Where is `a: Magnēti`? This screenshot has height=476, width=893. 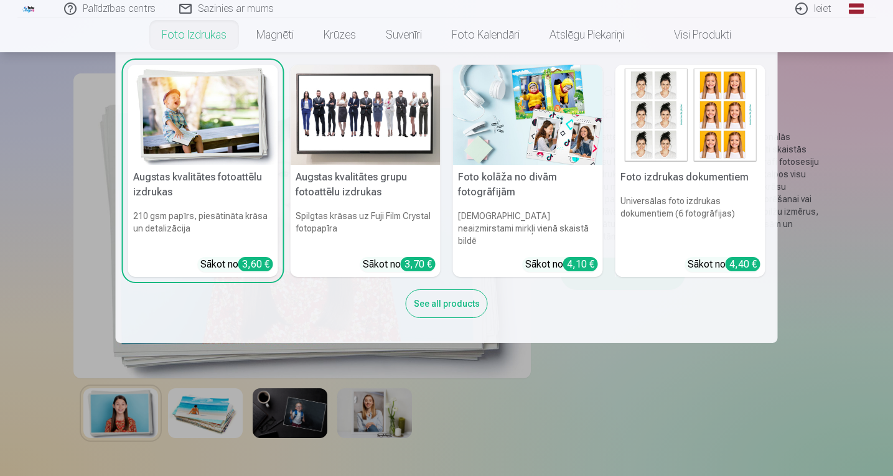 a: Magnēti is located at coordinates (275, 35).